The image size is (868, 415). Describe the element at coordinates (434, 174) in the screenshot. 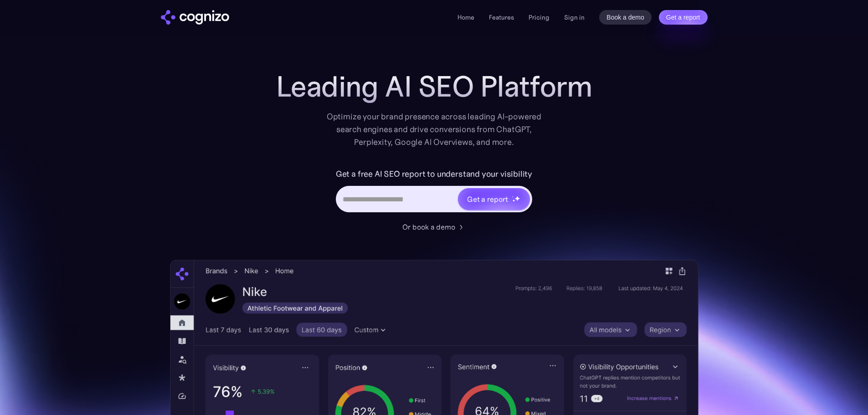

I see `label: Get a free AI SEO report to understand your visibility` at that location.